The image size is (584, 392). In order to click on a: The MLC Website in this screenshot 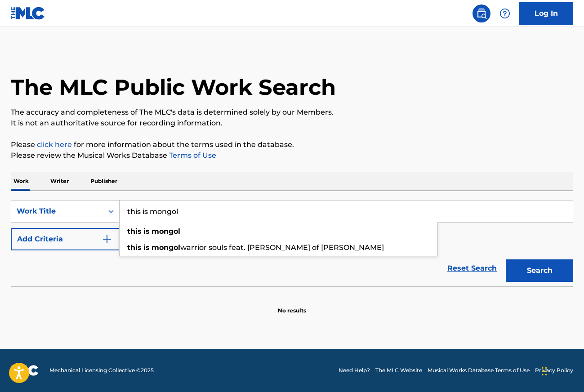, I will do `click(399, 371)`.